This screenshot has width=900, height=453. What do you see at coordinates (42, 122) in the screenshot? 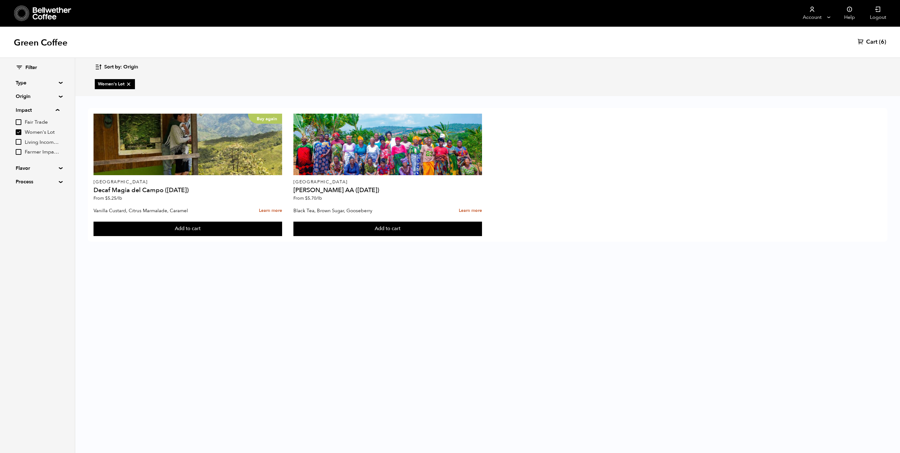
I see `span: Fair Trade` at bounding box center [42, 122].